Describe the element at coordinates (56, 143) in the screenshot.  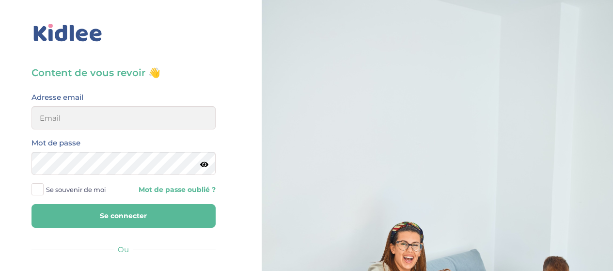
I see `label: Mot de passe` at that location.